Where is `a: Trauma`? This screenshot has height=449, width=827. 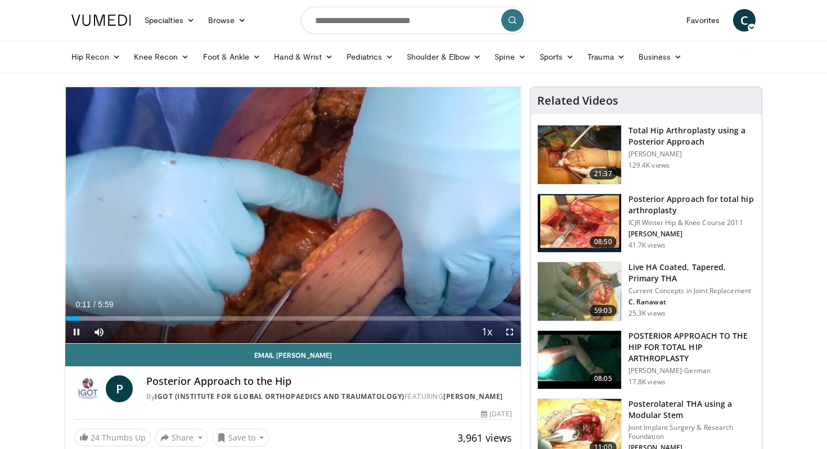
a: Trauma is located at coordinates (606, 57).